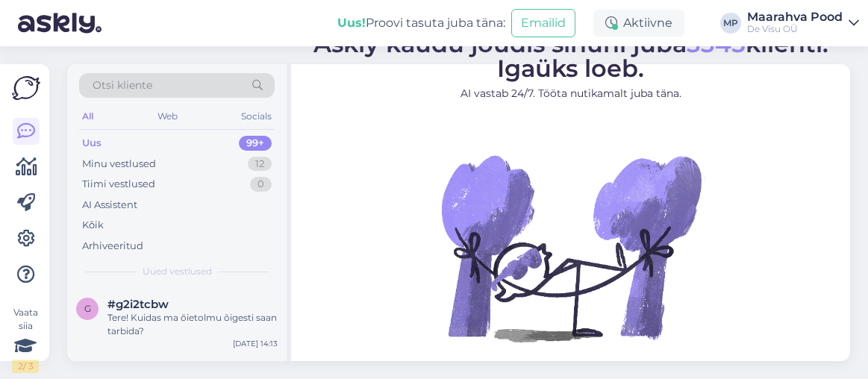 This screenshot has height=379, width=868. Describe the element at coordinates (255, 143) in the screenshot. I see `div: 99+` at that location.